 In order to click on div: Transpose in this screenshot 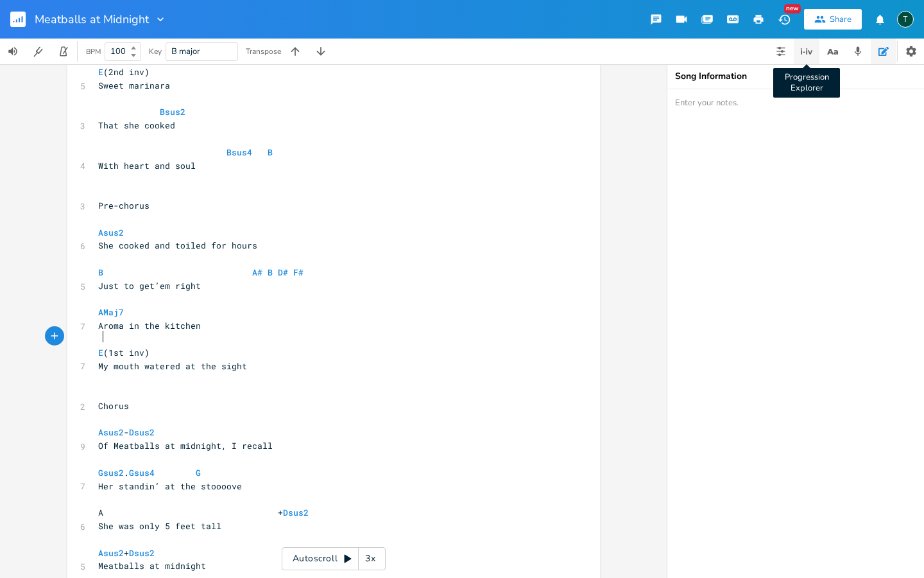, I will do `click(263, 51)`.